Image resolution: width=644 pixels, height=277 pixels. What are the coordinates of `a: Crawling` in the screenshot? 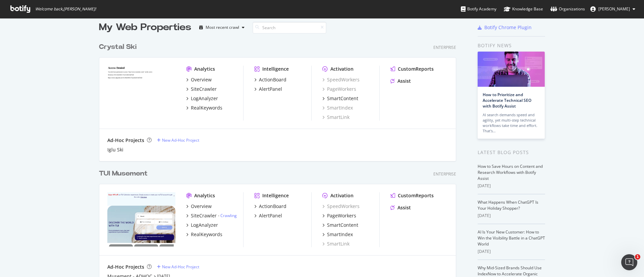 It's located at (228, 216).